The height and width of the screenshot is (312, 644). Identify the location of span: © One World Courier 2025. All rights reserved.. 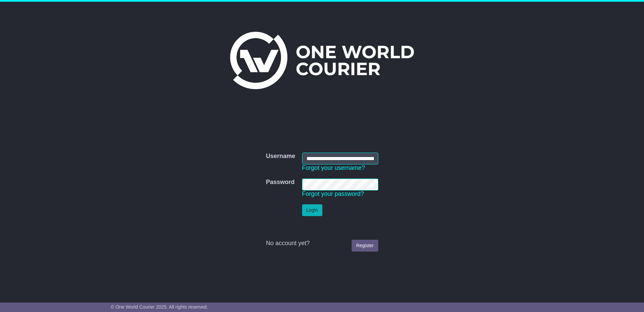
(159, 306).